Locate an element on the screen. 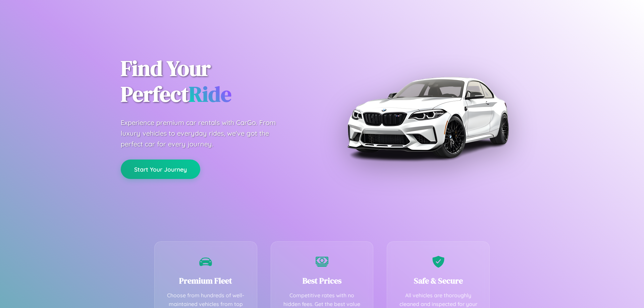  span: Ride is located at coordinates (210, 94).